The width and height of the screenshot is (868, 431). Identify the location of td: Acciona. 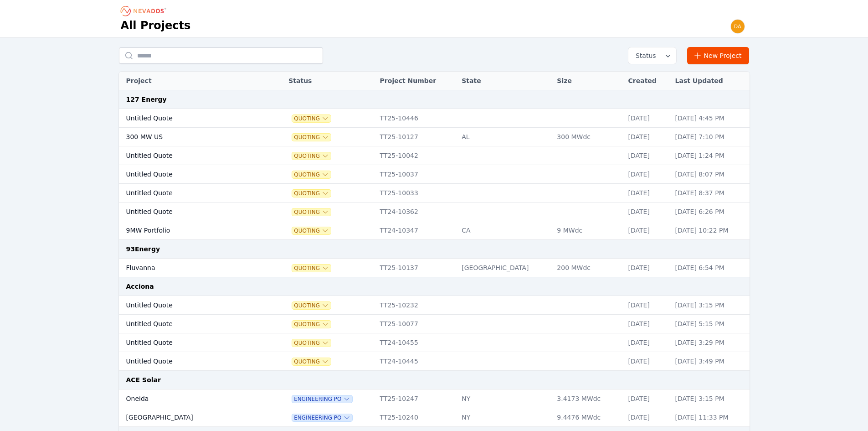
(434, 286).